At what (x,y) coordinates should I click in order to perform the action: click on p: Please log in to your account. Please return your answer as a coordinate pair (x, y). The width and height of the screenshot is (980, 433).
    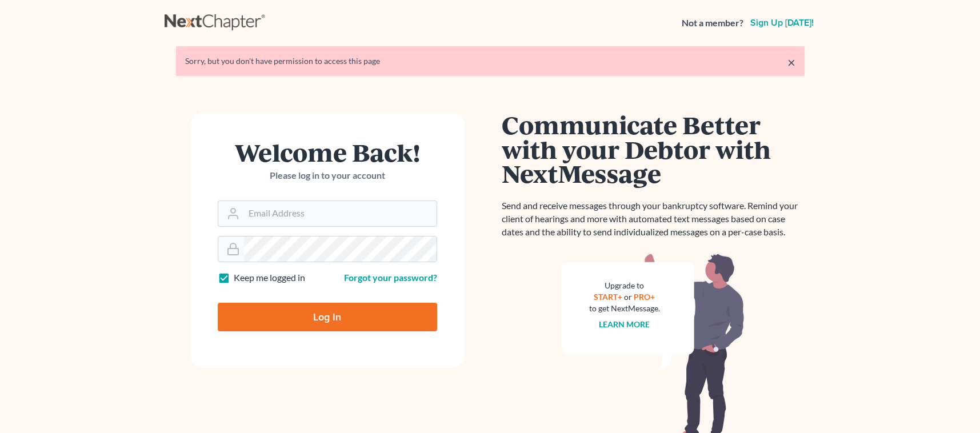
    Looking at the image, I should click on (327, 175).